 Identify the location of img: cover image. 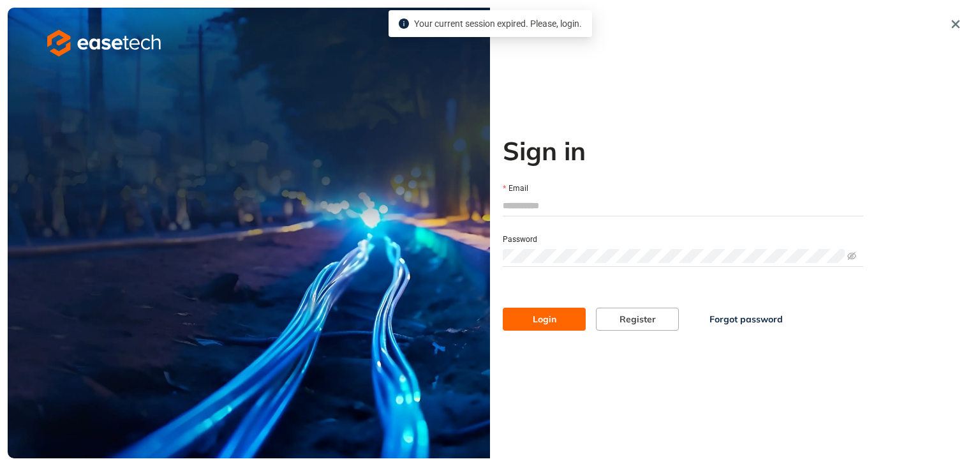
(249, 233).